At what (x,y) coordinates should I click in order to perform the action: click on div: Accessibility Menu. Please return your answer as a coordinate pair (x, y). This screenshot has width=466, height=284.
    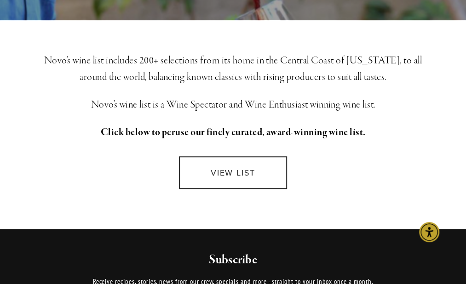
    Looking at the image, I should click on (429, 232).